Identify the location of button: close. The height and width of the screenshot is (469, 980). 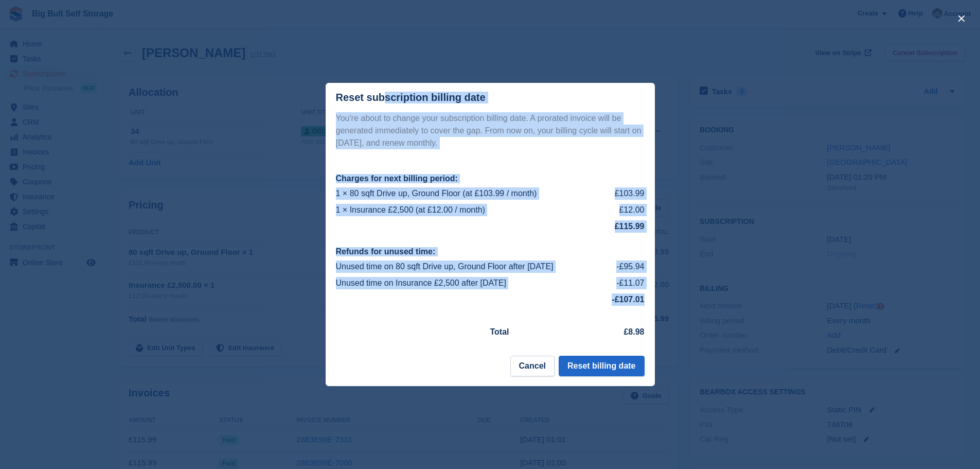
(962, 18).